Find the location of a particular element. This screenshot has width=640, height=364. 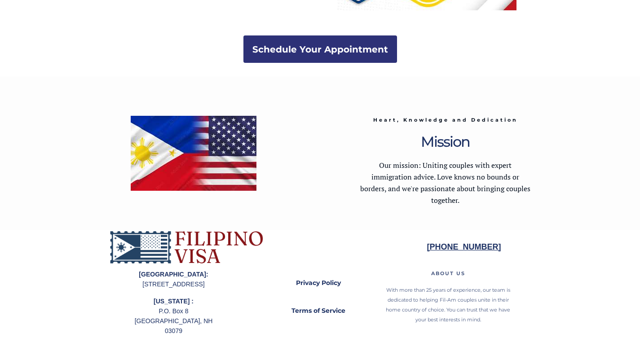

a: Schedule Your Appointment is located at coordinates (320, 49).